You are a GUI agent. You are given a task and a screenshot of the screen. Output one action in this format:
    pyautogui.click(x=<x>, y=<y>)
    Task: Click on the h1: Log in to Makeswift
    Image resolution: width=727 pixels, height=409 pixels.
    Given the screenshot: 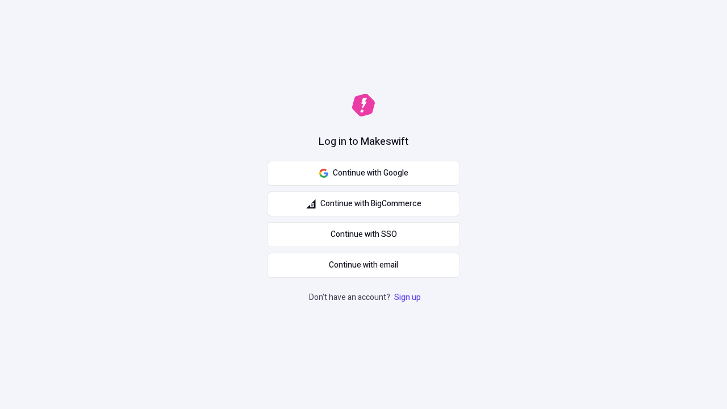 What is the action you would take?
    pyautogui.click(x=363, y=142)
    